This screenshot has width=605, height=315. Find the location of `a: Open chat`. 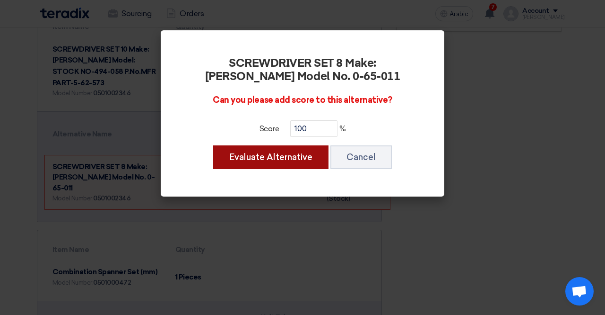

a: Open chat is located at coordinates (580, 291).